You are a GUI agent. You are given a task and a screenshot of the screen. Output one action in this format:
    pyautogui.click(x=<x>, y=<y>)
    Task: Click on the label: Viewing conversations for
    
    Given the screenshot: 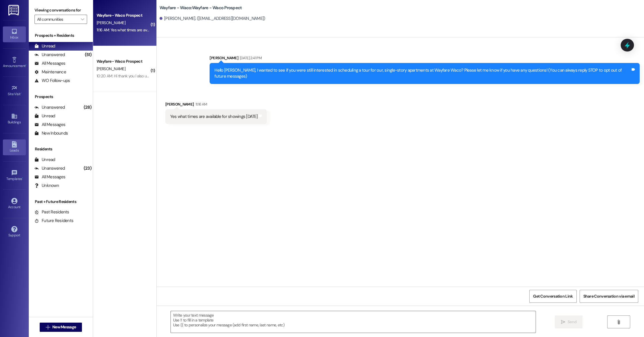 What is the action you would take?
    pyautogui.click(x=61, y=10)
    